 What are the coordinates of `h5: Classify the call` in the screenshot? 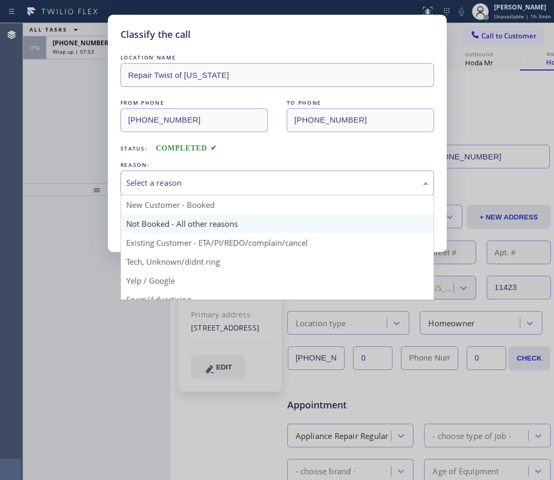 It's located at (155, 34).